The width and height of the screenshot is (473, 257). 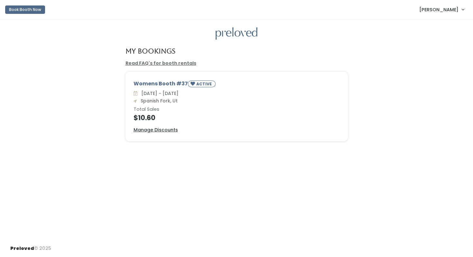 What do you see at coordinates (156, 130) in the screenshot?
I see `a: Manage Discounts` at bounding box center [156, 130].